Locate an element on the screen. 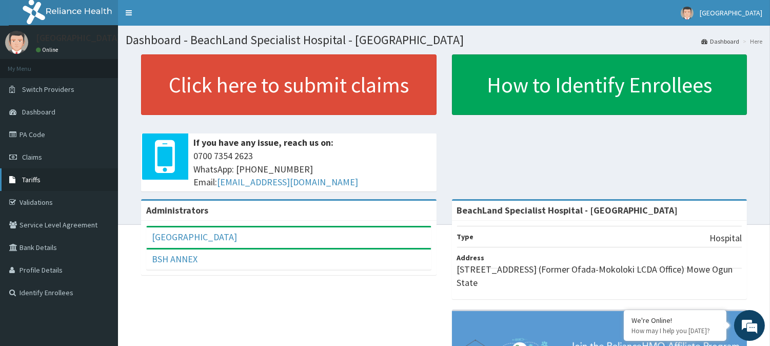 The image size is (770, 346). a: Click here to submit claims is located at coordinates (289, 85).